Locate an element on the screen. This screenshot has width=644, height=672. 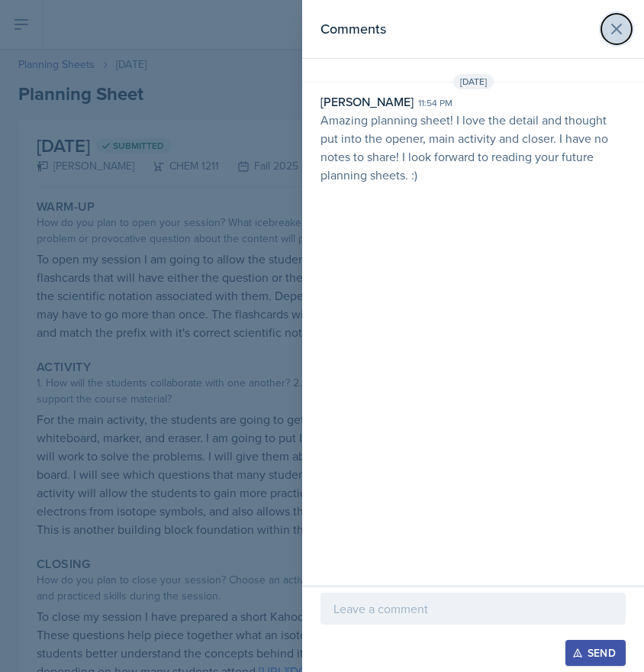
h2: Comments is located at coordinates (353, 29).